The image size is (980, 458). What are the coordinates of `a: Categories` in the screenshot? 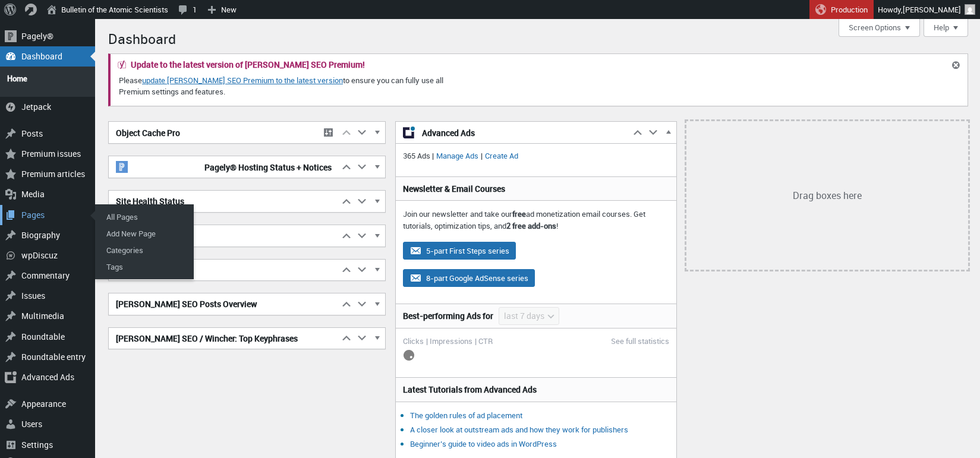 It's located at (146, 251).